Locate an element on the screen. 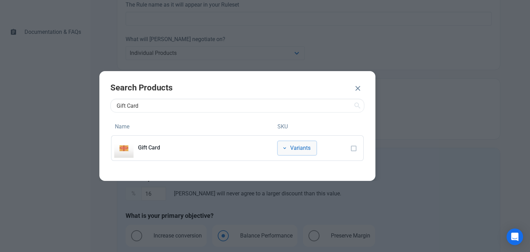 Image resolution: width=530 pixels, height=252 pixels. h2: Search Products is located at coordinates (229, 88).